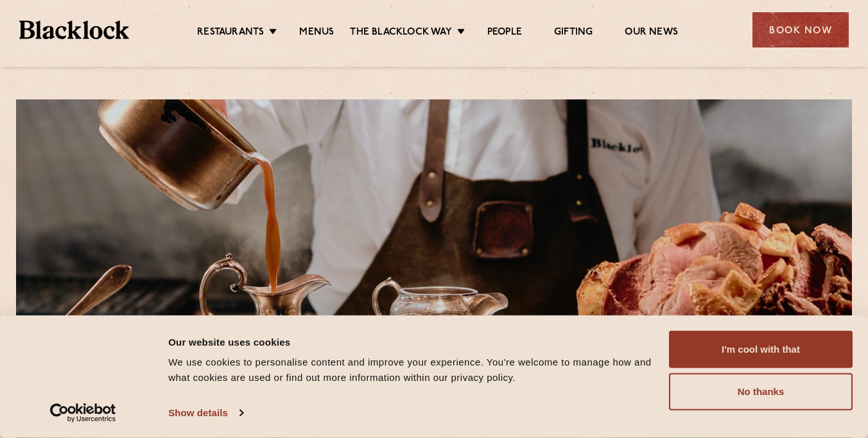 The width and height of the screenshot is (868, 438). I want to click on div: Our website uses cookies, so click(411, 342).